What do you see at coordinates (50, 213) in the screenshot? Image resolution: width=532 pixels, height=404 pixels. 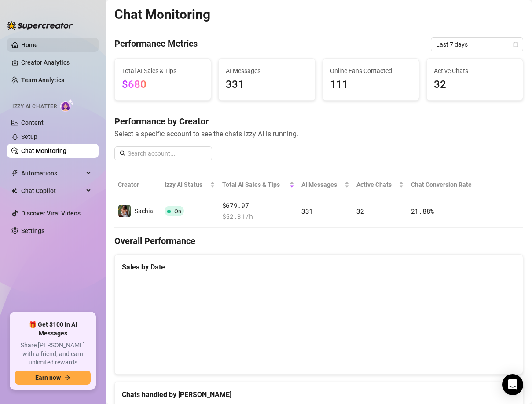 I see `a: Discover Viral Videos` at bounding box center [50, 213].